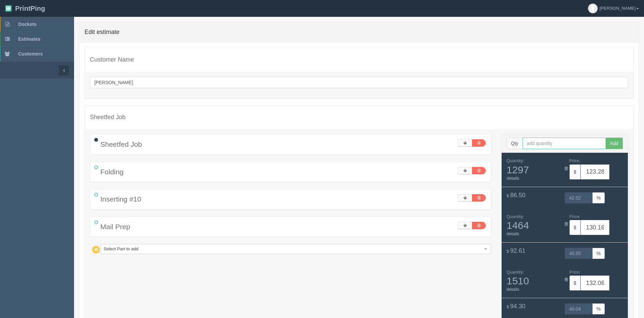 Image resolution: width=644 pixels, height=318 pixels. I want to click on img: logo-3e63b451c926e2ac314895c53de4908e5d424f24456219fb08d385ab2e579770.png, so click(8, 8).